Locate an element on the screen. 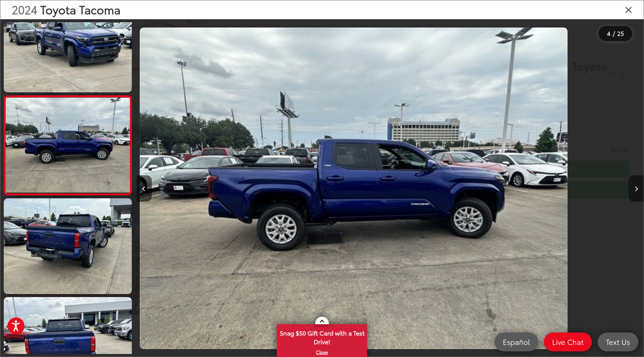 Image resolution: width=644 pixels, height=357 pixels. span: 2024 is located at coordinates (25, 9).